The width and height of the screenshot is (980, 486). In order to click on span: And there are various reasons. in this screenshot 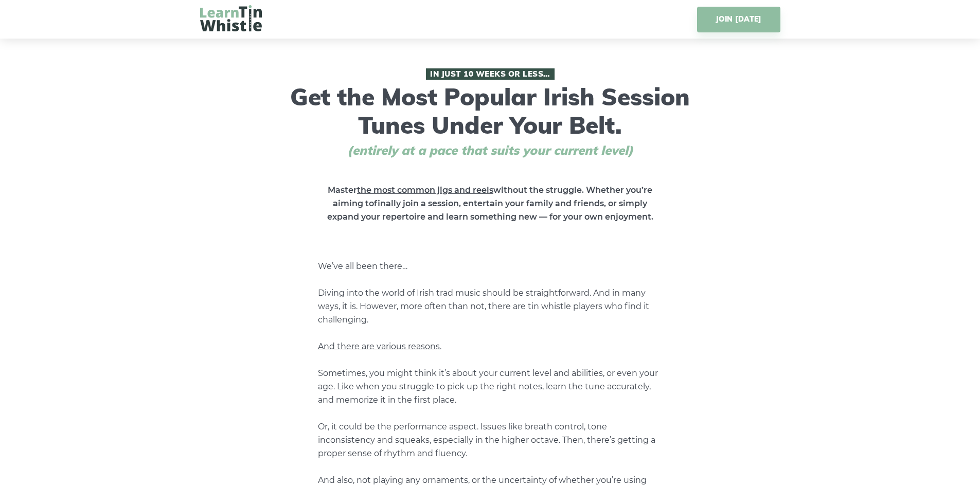, I will do `click(380, 346)`.